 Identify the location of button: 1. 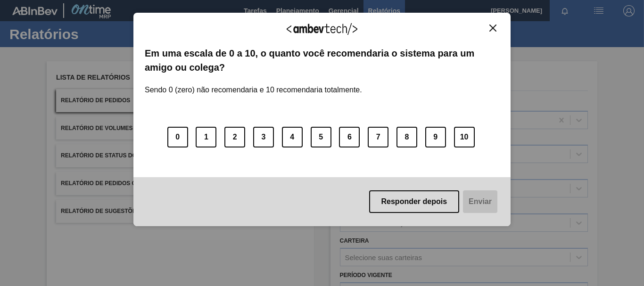
(206, 137).